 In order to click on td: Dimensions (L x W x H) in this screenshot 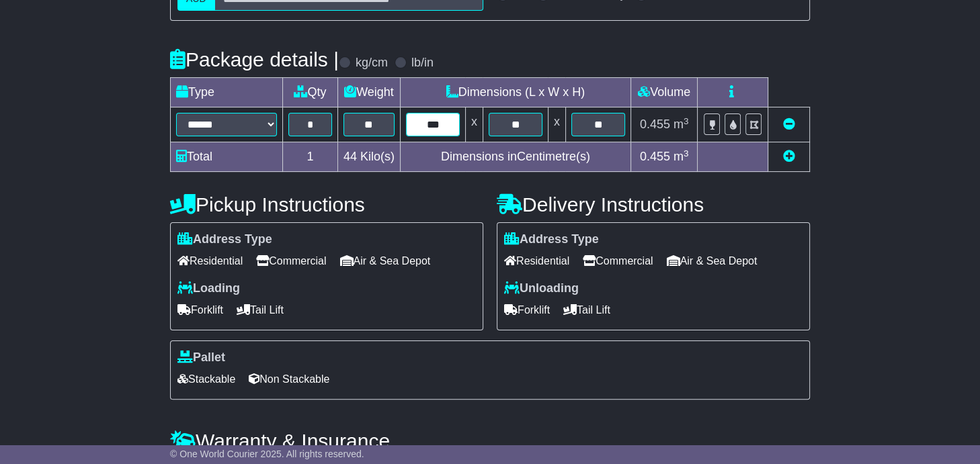, I will do `click(515, 93)`.